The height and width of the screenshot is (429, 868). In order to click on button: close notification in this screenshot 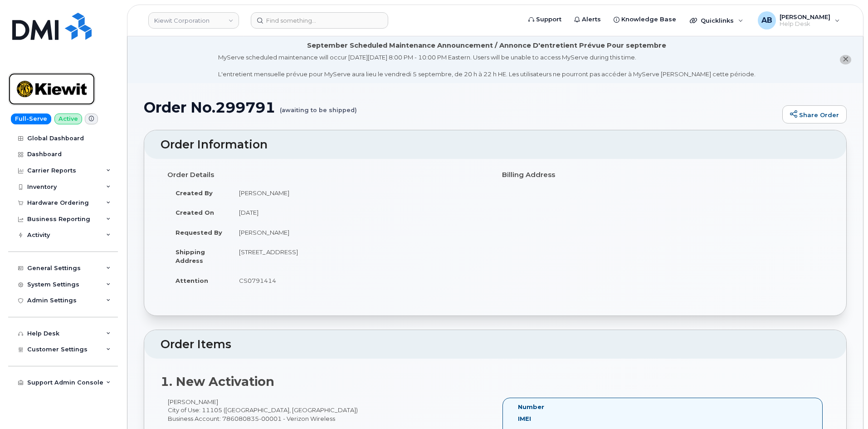, I will do `click(845, 59)`.